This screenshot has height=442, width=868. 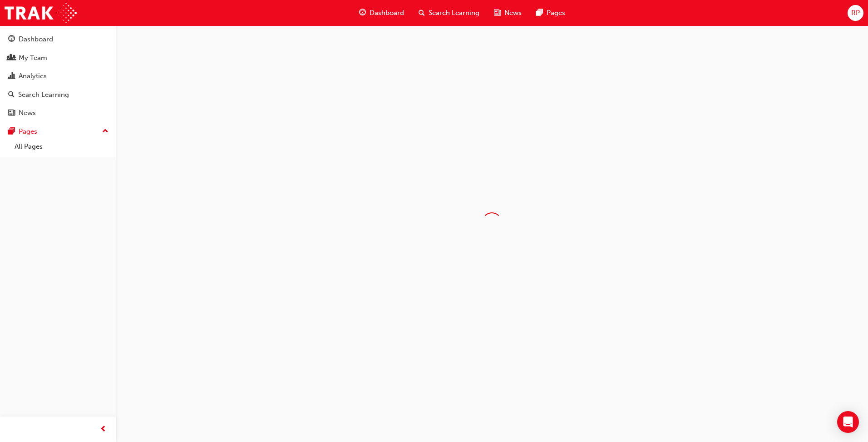 I want to click on a: guage-iconDashboard, so click(x=381, y=12).